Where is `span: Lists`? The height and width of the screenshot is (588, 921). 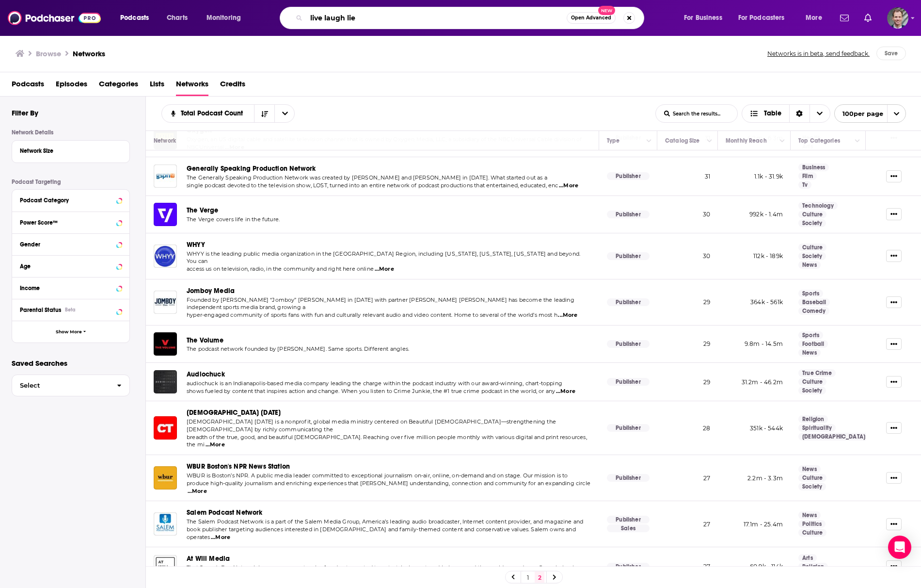
span: Lists is located at coordinates (157, 86).